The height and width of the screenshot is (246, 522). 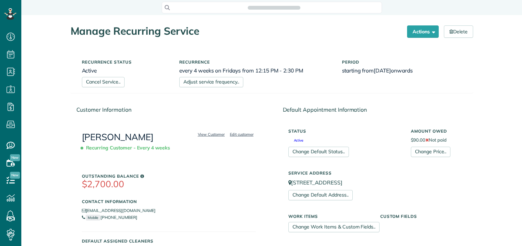 I want to click on div: Default Appointment Information, so click(x=375, y=110).